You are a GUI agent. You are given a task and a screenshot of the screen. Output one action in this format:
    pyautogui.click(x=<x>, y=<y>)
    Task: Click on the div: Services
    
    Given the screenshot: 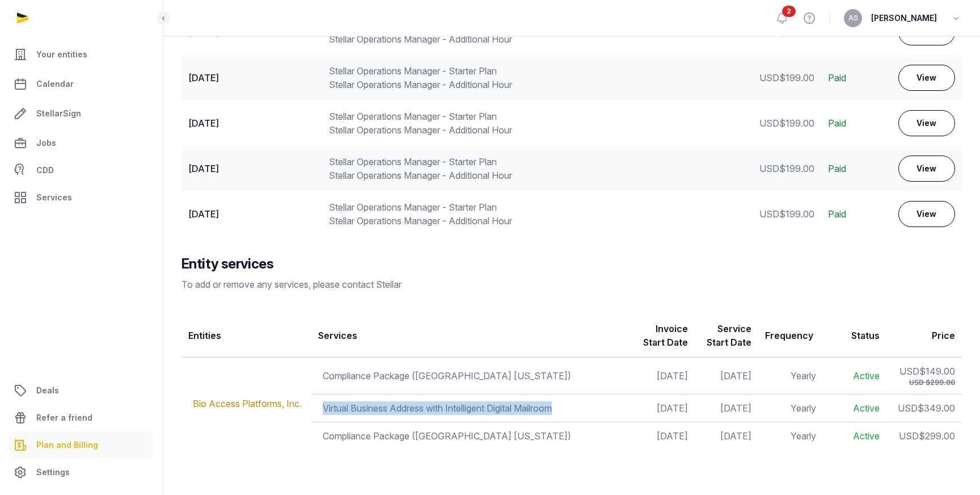 What is the action you would take?
    pyautogui.click(x=337, y=336)
    